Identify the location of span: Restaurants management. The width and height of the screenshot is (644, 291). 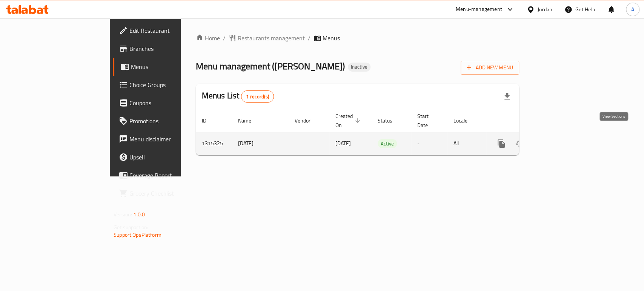
(271, 38).